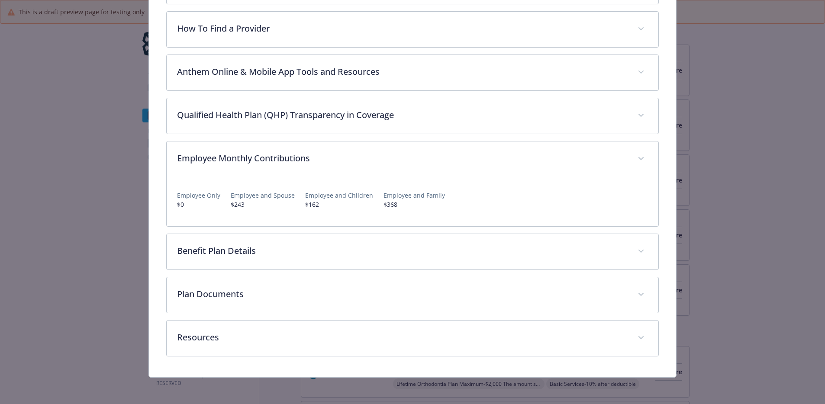 This screenshot has width=825, height=404. Describe the element at coordinates (339, 204) in the screenshot. I see `p: $162` at that location.